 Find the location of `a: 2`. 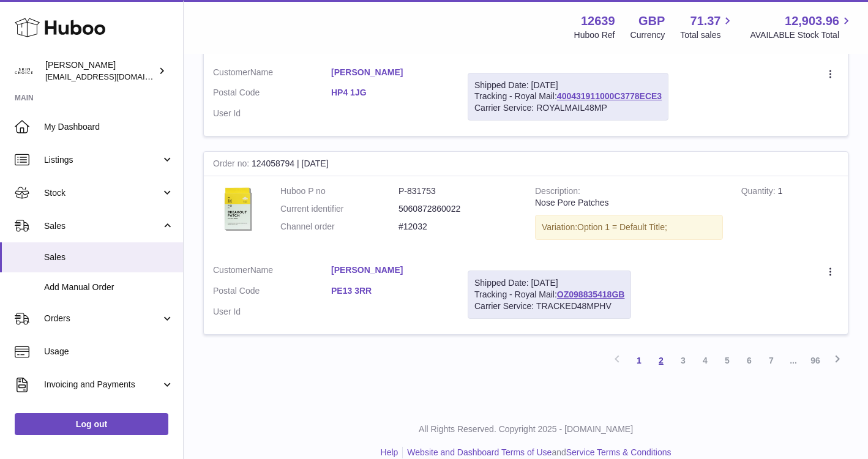

a: 2 is located at coordinates (661, 361).